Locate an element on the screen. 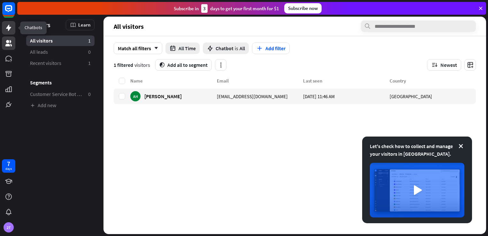 Image resolution: width=488 pixels, height=236 pixels. div: Email is located at coordinates (260, 81).